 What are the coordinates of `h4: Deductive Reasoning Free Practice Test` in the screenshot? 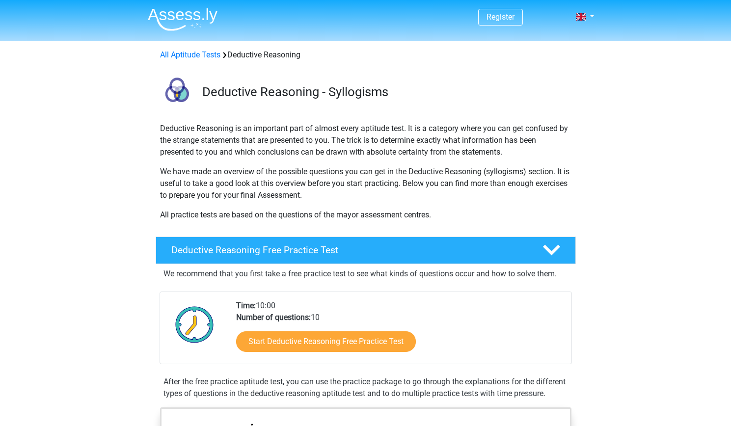 It's located at (349, 250).